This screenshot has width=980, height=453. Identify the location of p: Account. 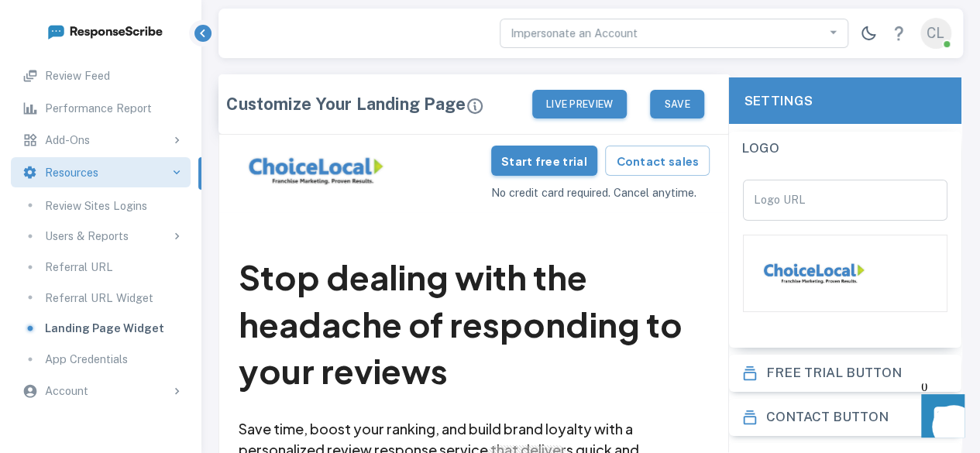
(67, 391).